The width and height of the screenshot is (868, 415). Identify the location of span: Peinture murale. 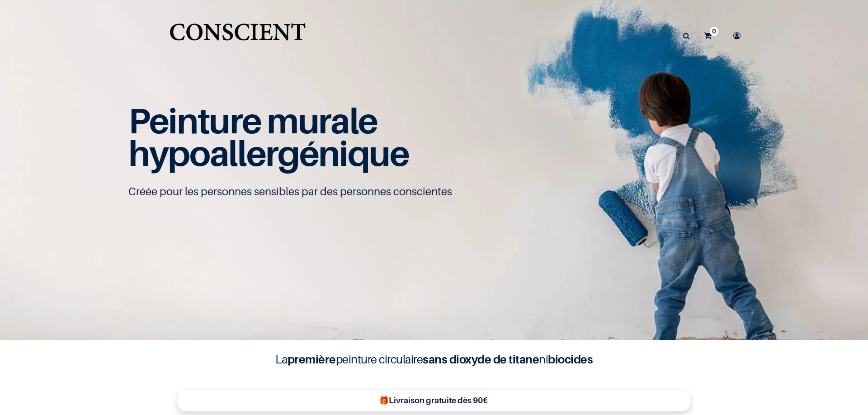
(252, 120).